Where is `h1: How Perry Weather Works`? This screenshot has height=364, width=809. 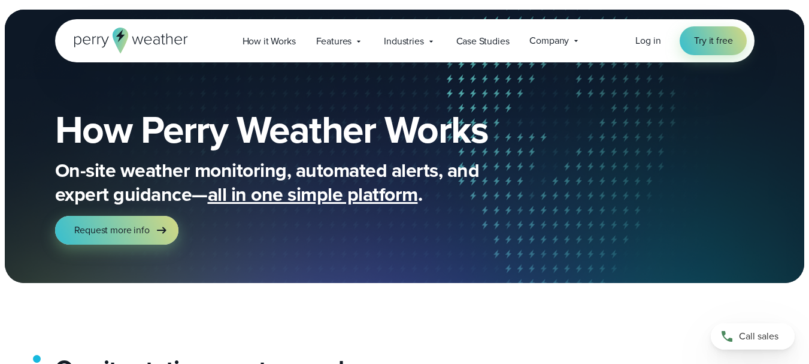
h1: How Perry Weather Works is located at coordinates (315, 129).